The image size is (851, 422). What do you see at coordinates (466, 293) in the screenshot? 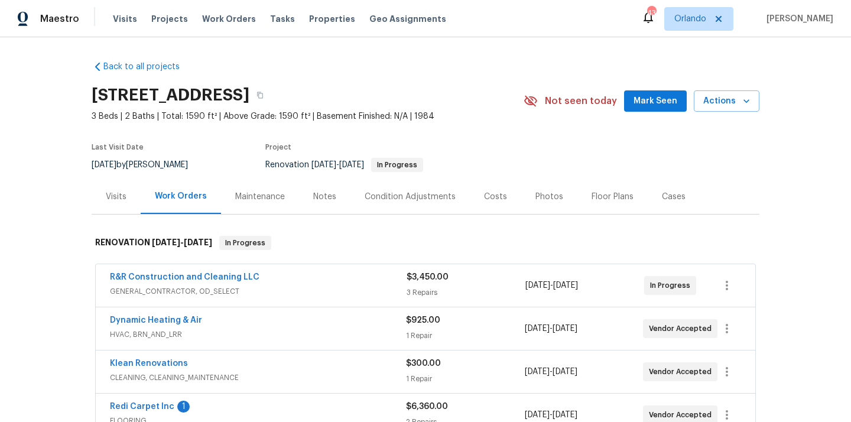
I see `div: 3 Repairs` at bounding box center [466, 293].